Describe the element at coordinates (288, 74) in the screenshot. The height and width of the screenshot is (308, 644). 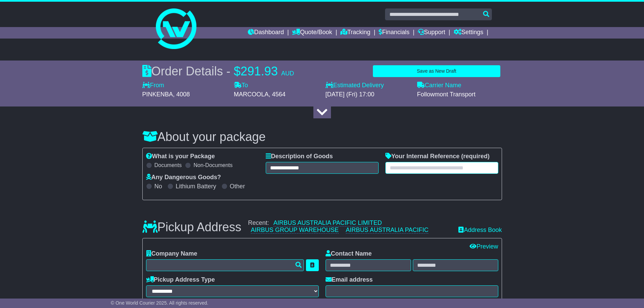
I see `span: AUD` at that location.